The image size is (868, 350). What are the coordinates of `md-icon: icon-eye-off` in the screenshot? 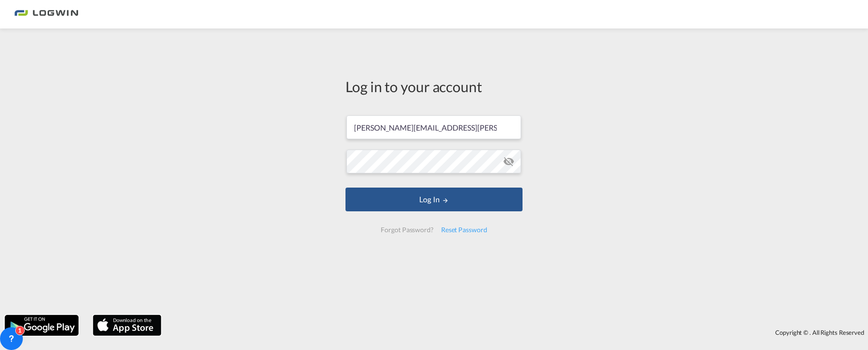 It's located at (508, 162).